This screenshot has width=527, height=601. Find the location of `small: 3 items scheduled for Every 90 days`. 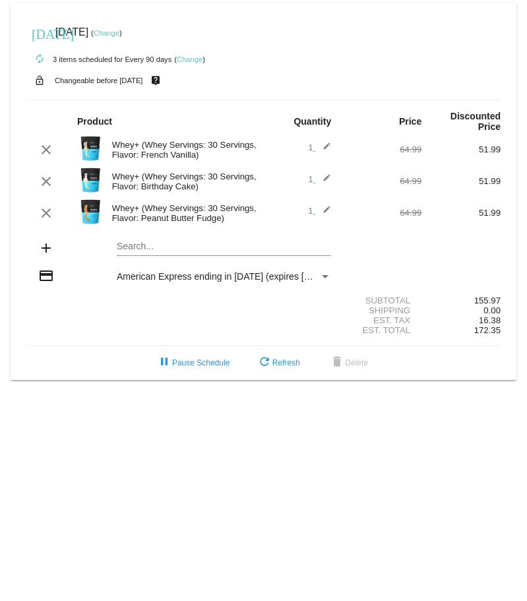

small: 3 items scheduled for Every 90 days is located at coordinates (99, 59).